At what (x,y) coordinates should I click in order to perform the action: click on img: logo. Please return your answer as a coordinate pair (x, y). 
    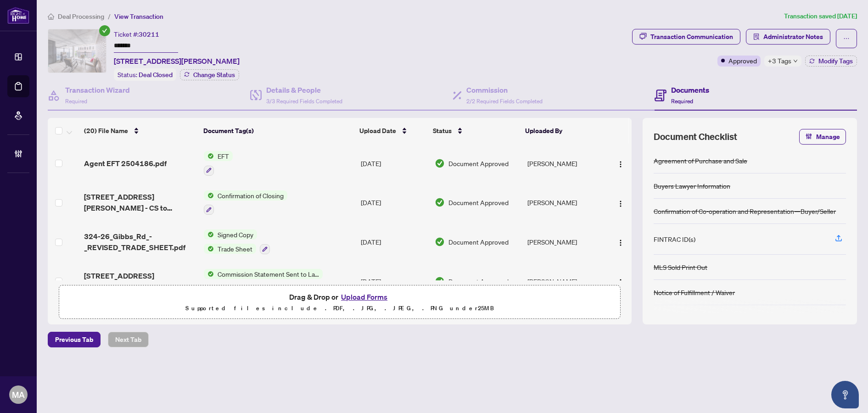
    Looking at the image, I should click on (18, 15).